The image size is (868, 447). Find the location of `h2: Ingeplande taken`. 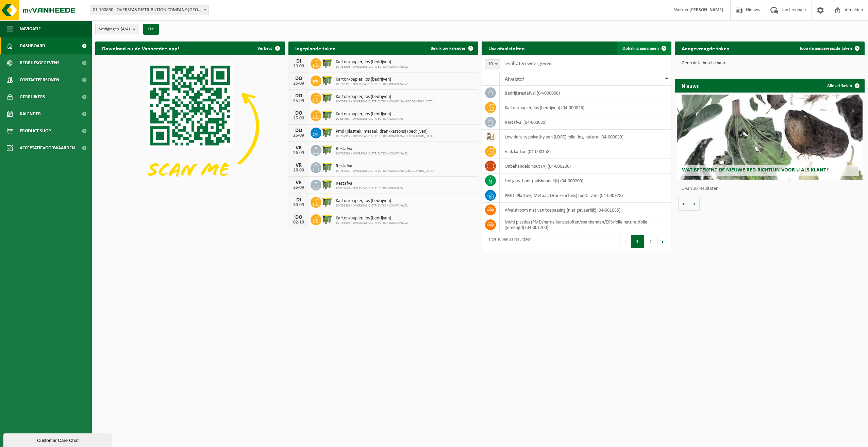

h2: Ingeplande taken is located at coordinates (316, 48).